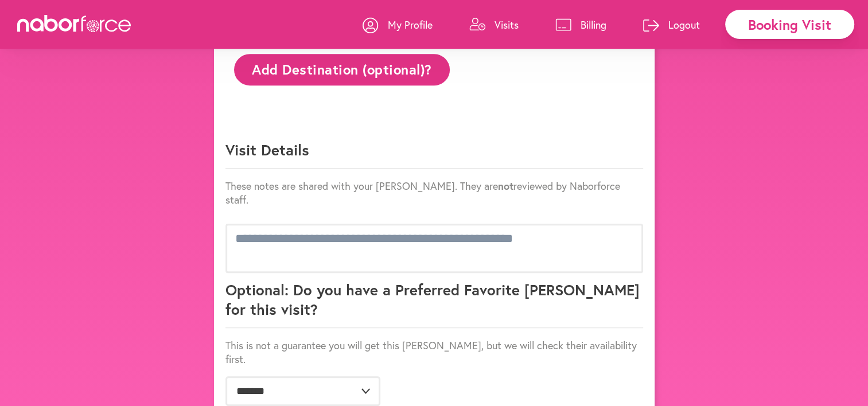  What do you see at coordinates (398, 24) in the screenshot?
I see `a: My Profile` at bounding box center [398, 24].